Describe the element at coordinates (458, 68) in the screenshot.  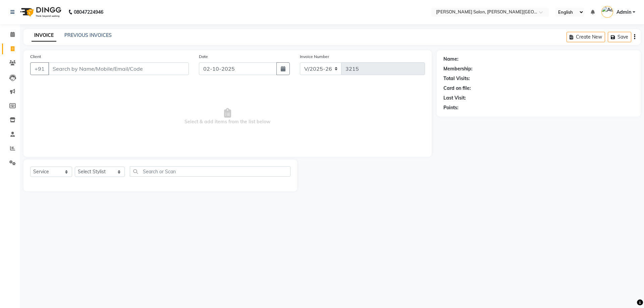
I see `div: Membership:` at that location.